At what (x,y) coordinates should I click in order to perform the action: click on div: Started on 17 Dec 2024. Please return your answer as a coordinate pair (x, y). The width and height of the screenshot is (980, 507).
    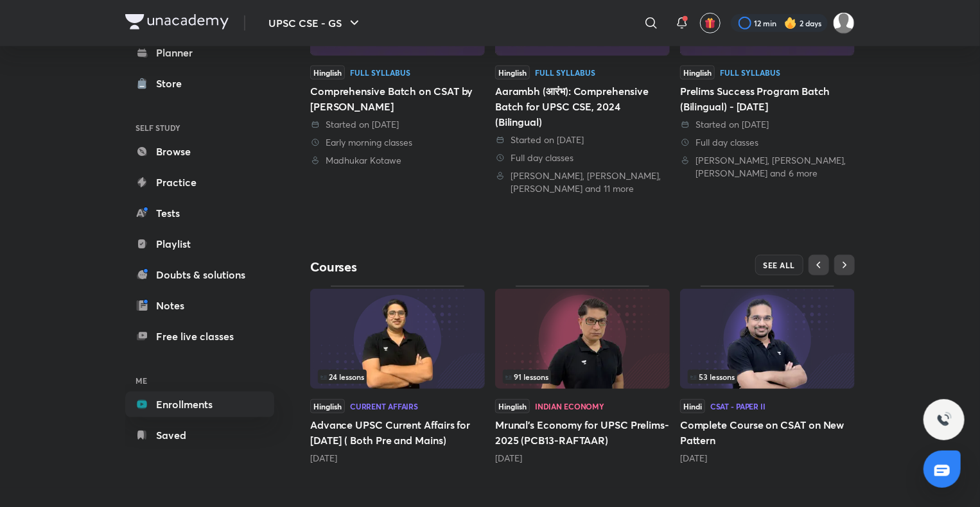
    Looking at the image, I should click on (398, 125).